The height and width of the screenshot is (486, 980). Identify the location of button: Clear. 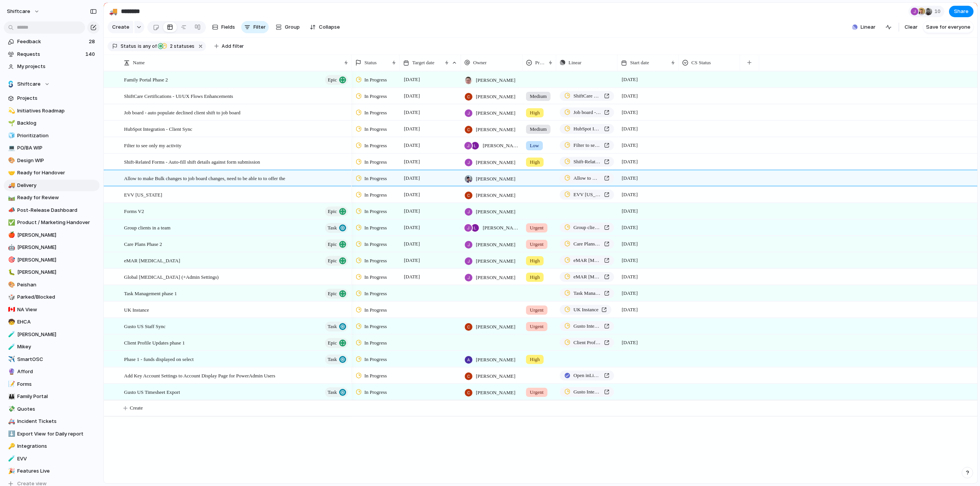
(911, 27).